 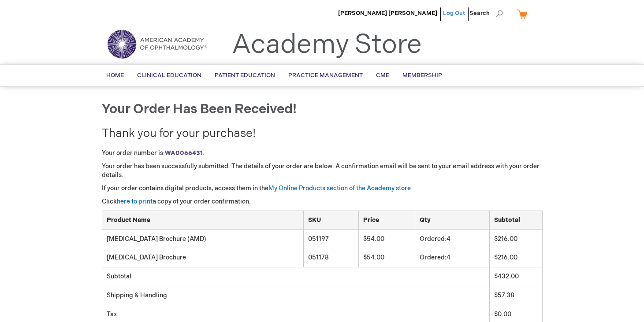 What do you see at coordinates (454, 13) in the screenshot?
I see `a: Log Out` at bounding box center [454, 13].